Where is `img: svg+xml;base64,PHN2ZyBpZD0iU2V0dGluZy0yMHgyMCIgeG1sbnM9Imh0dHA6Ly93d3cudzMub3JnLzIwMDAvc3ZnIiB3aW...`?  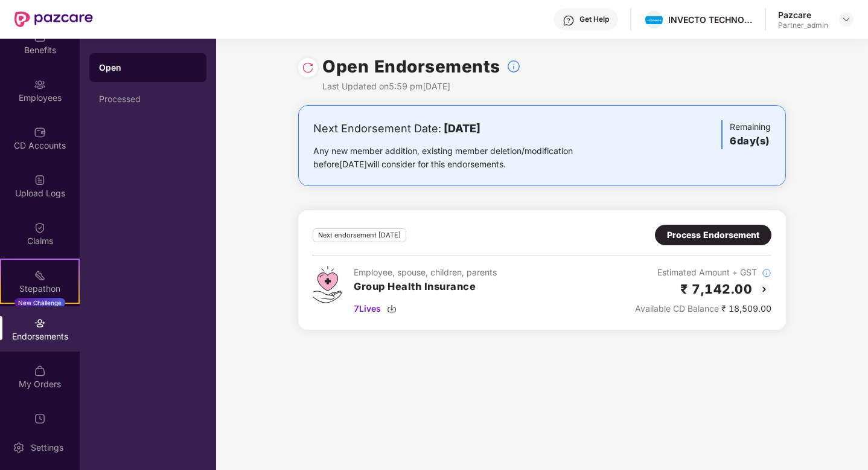
img: svg+xml;base64,PHN2ZyBpZD0iU2V0dGluZy0yMHgyMCIgeG1sbnM9Imh0dHA6Ly93d3cudzMub3JnLzIwMDAvc3ZnIiB3aW... is located at coordinates (18, 448).